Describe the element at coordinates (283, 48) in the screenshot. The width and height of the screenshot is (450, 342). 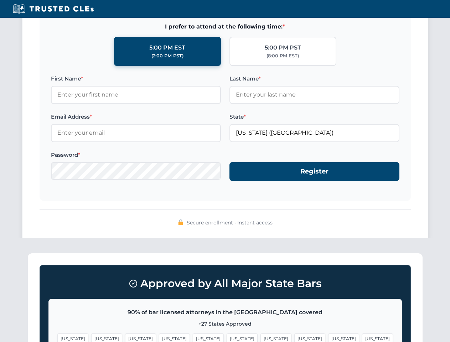
I see `div: 5:00 PM PST` at that location.